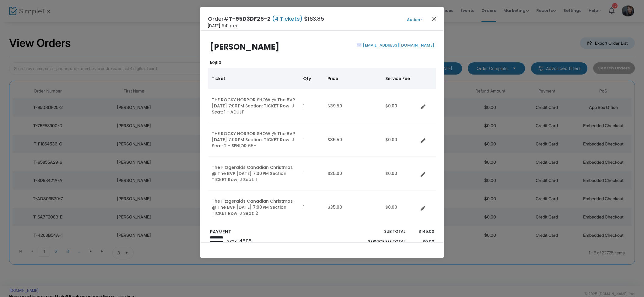  I want to click on p: Sub total, so click(379, 231).